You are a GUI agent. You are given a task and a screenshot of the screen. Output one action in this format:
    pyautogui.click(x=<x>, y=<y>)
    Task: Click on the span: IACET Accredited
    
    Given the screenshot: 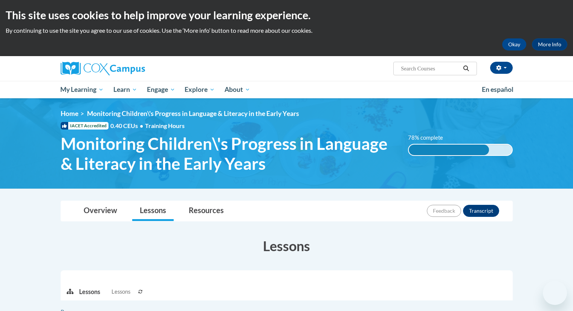 What is the action you would take?
    pyautogui.click(x=84, y=126)
    